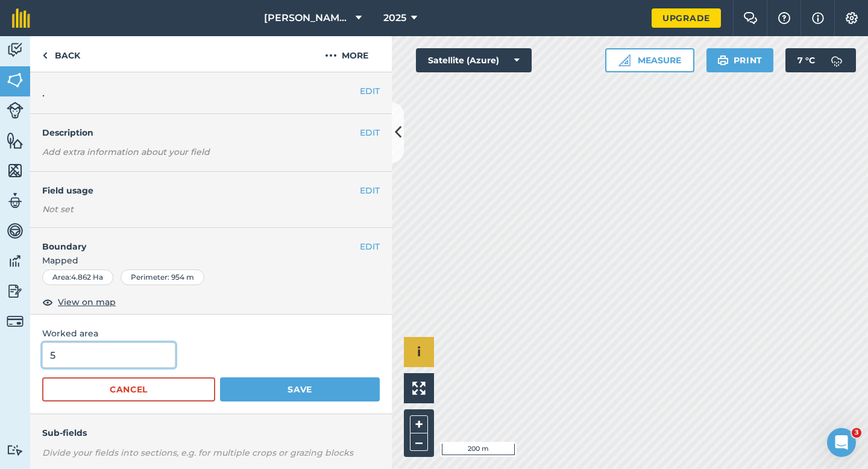 Image resolution: width=868 pixels, height=469 pixels. I want to click on button: i, so click(419, 352).